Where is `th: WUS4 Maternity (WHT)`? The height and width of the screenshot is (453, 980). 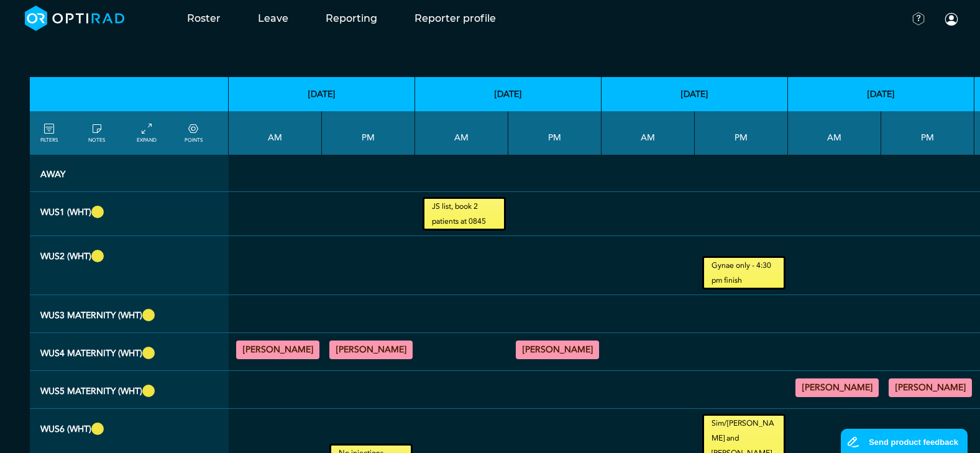
th: WUS4 Maternity (WHT) is located at coordinates (129, 351).